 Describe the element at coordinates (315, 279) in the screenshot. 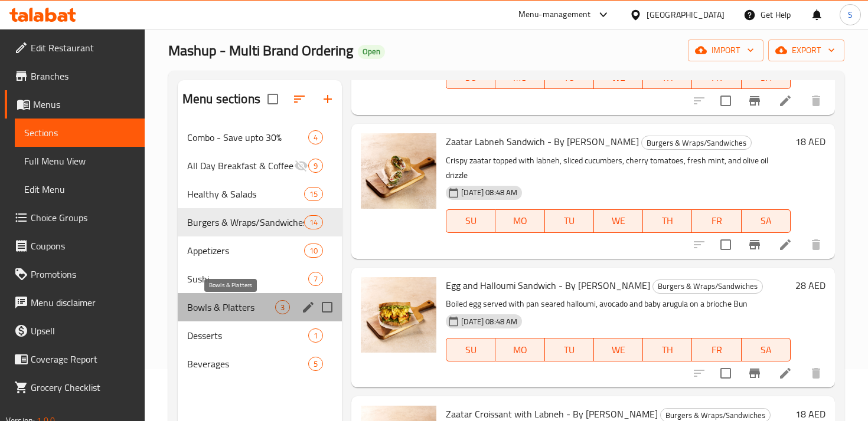

I see `span: 7` at that location.